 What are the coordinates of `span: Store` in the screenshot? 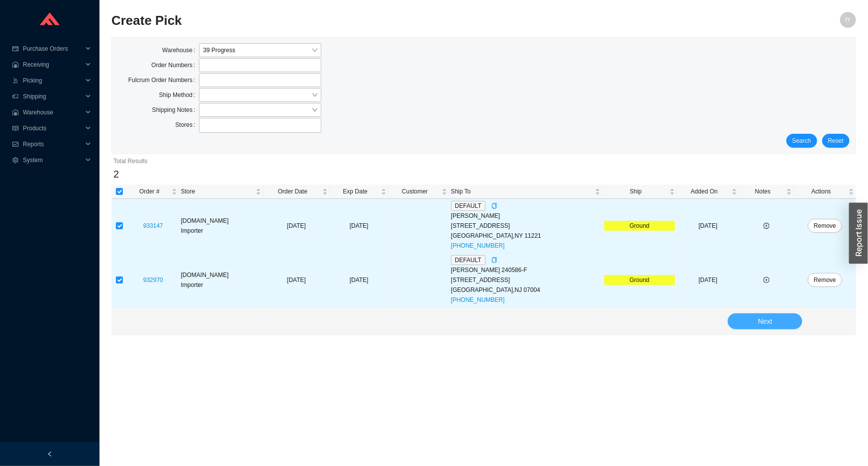 It's located at (217, 192).